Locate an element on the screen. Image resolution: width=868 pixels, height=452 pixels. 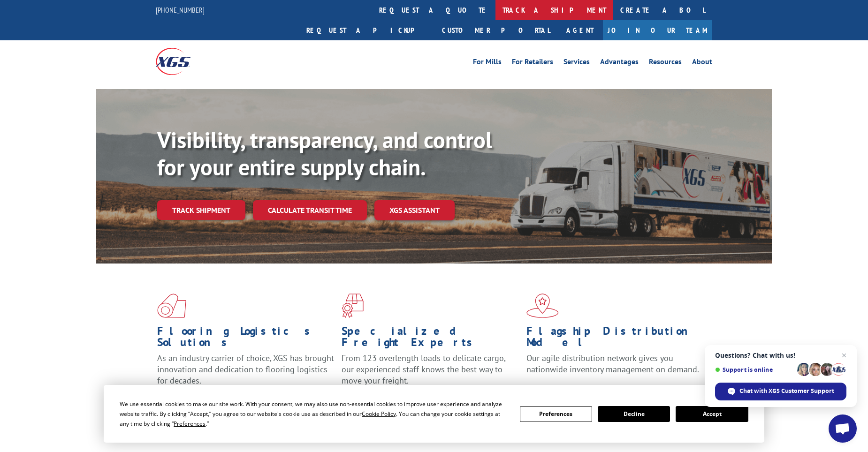
div: Open chat is located at coordinates (842, 429).